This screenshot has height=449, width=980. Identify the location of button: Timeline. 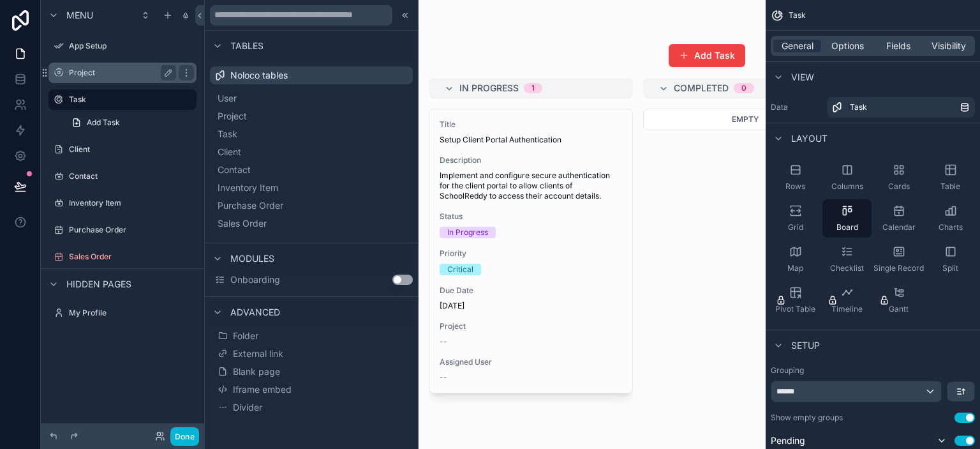
(847, 300).